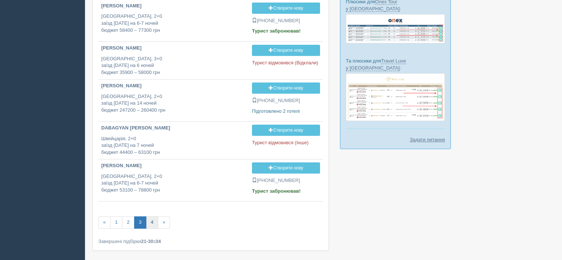 The width and height of the screenshot is (562, 260). Describe the element at coordinates (211, 241) in the screenshot. I see `div: Завершені підбірки з` at that location.